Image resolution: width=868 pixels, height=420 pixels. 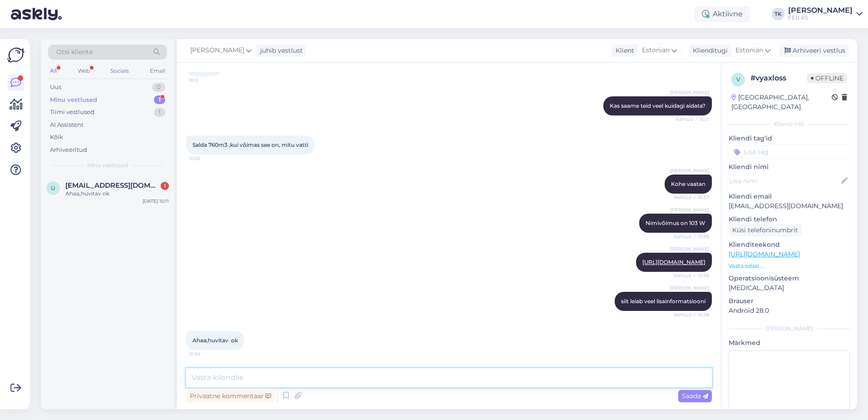 I want to click on div: 0, so click(x=159, y=87).